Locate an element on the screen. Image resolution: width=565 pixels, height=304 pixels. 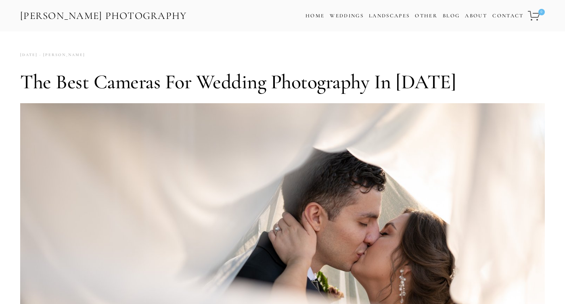
a: Contact is located at coordinates (508, 16).